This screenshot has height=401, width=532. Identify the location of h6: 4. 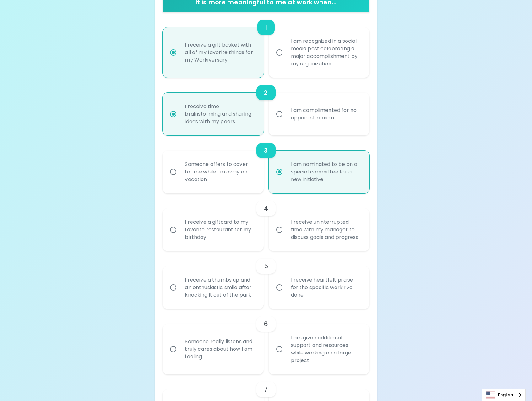
(266, 208).